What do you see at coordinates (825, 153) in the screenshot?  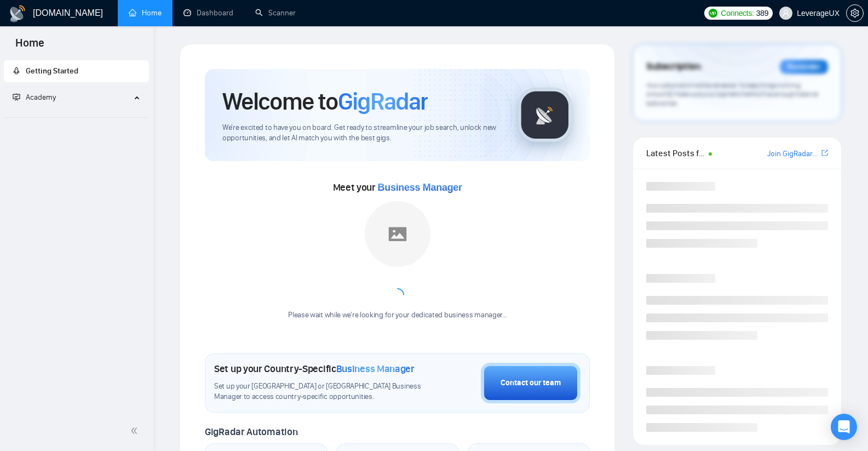 I see `a: export` at bounding box center [825, 153].